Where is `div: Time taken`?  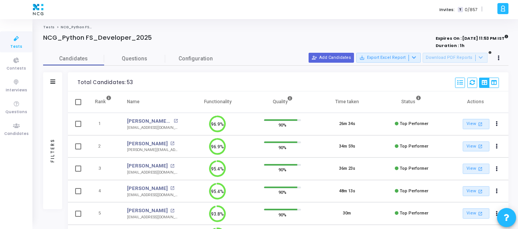 div: Time taken is located at coordinates (347, 101).